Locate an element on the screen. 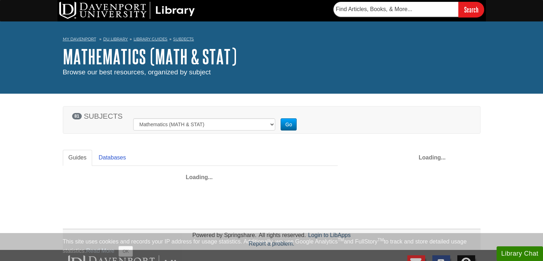 The height and width of the screenshot is (261, 543). nav: breadcrumb is located at coordinates (272, 40).